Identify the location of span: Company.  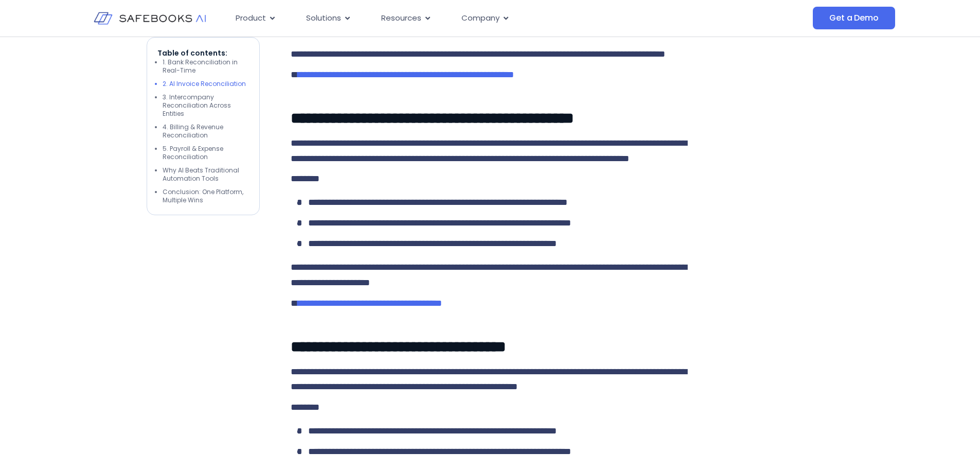
(480, 18).